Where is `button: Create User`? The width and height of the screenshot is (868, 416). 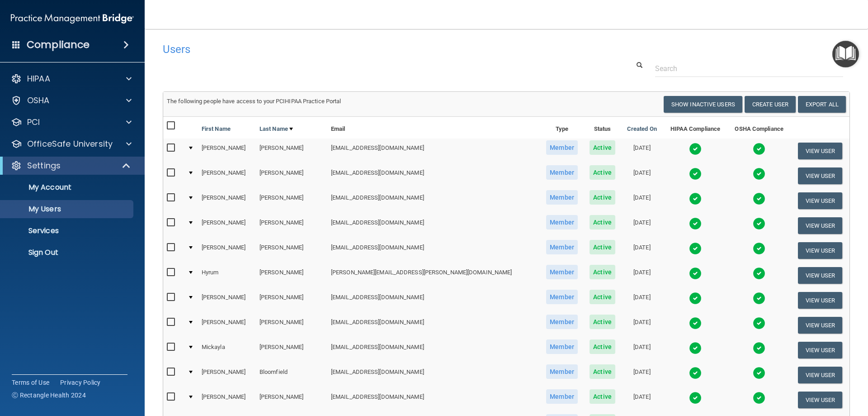 button: Create User is located at coordinates (770, 104).